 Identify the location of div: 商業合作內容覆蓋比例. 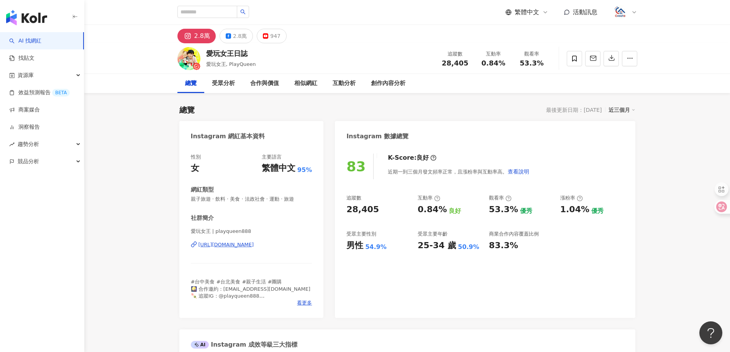
(514, 234).